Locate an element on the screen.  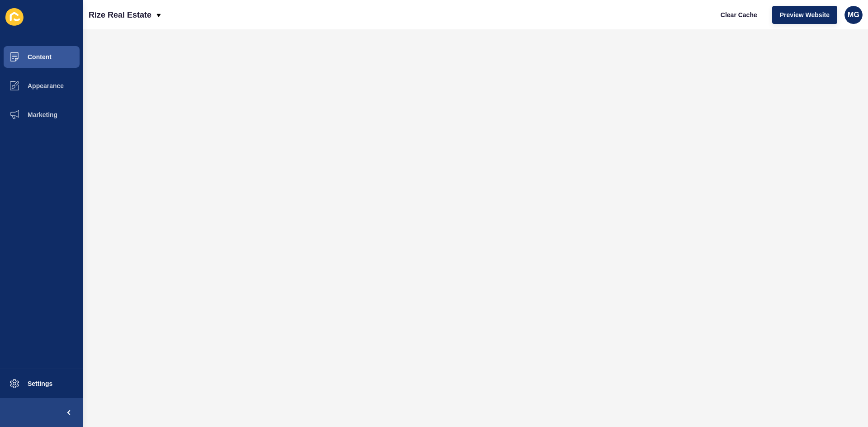
p: Rize Real Estate is located at coordinates (120, 15).